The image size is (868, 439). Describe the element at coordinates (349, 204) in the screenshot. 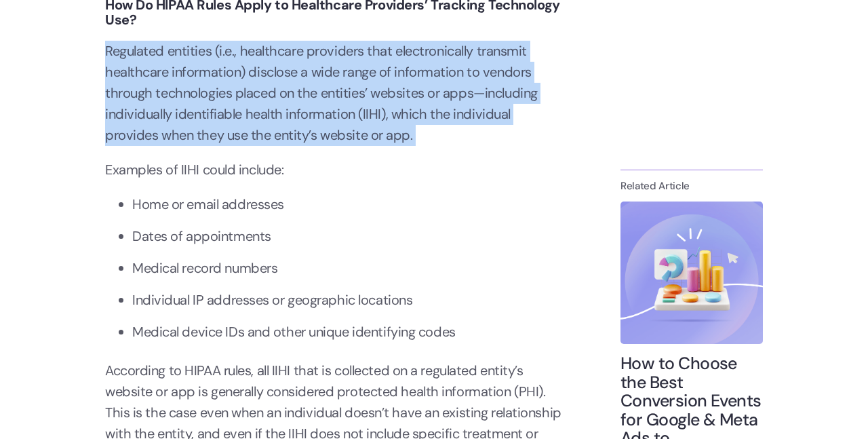

I see `li: Home or email addresses` at that location.